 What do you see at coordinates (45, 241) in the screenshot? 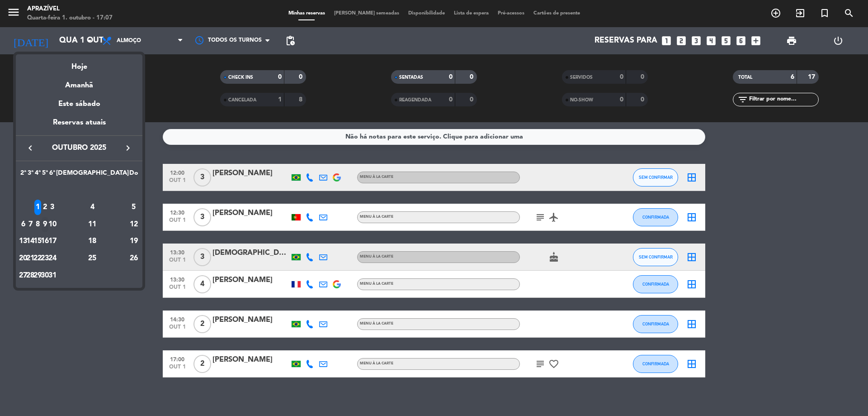
I see `div: 16` at bounding box center [45, 241].